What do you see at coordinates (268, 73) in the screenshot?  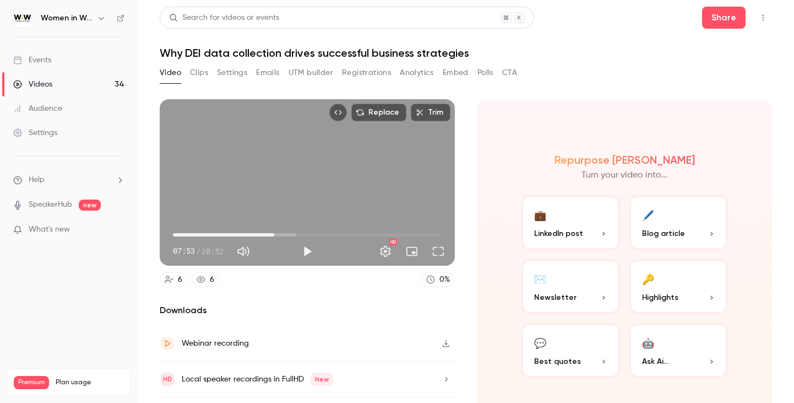 I see `button: Emails` at bounding box center [268, 73].